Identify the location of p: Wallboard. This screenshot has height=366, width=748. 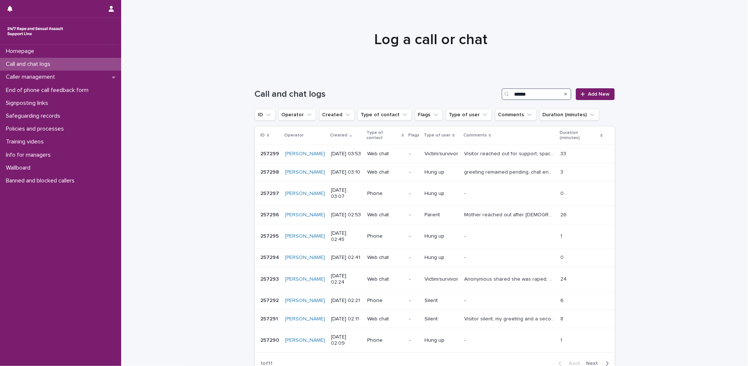
(19, 168).